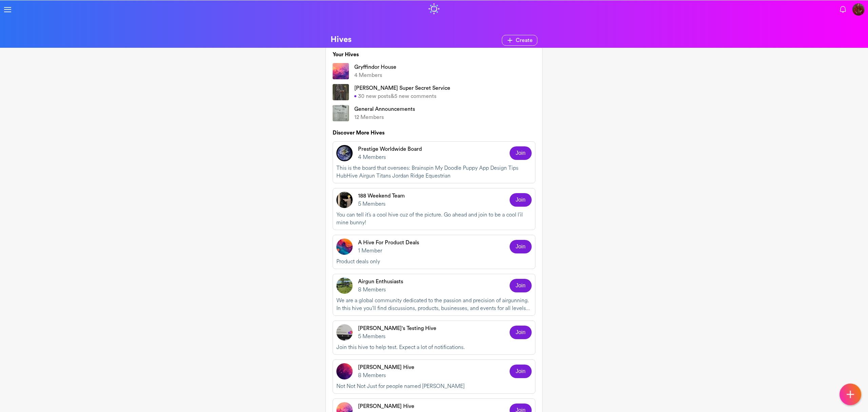  I want to click on a: hive imageA Hive For Product Deals1 MemberJoinProduct deals only, so click(434, 252).